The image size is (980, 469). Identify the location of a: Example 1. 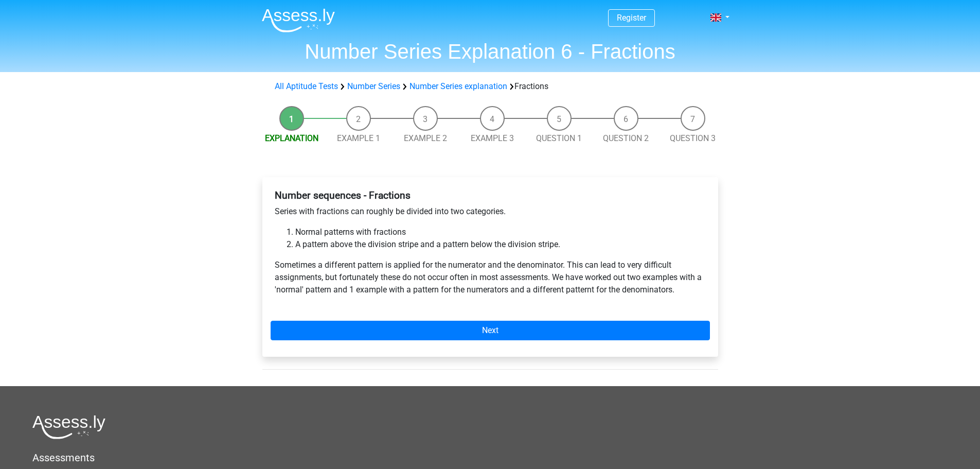
(359, 138).